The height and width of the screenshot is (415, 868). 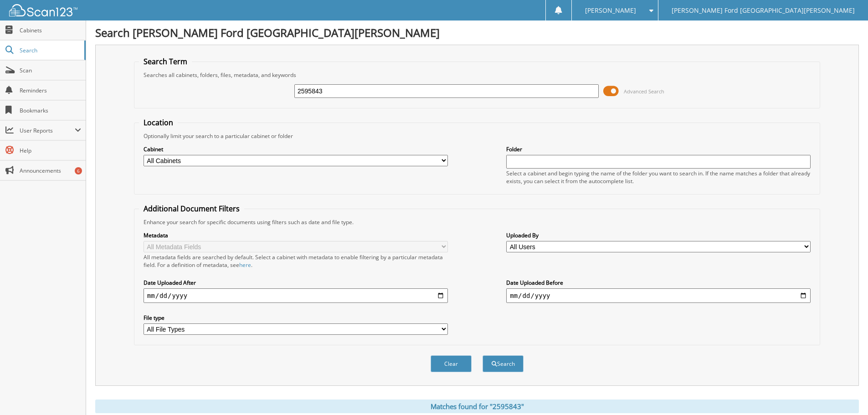 What do you see at coordinates (658, 149) in the screenshot?
I see `label: Folder` at bounding box center [658, 149].